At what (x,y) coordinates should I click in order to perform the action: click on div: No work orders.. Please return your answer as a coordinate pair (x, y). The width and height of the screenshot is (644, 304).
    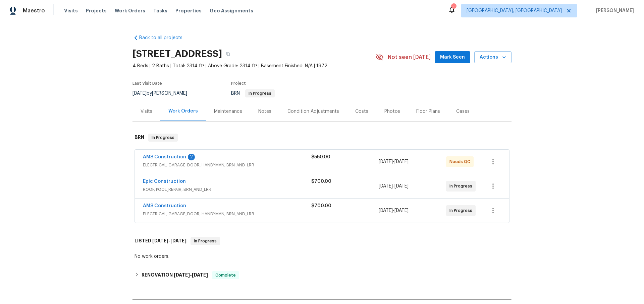
    Looking at the image, I should click on (322, 257).